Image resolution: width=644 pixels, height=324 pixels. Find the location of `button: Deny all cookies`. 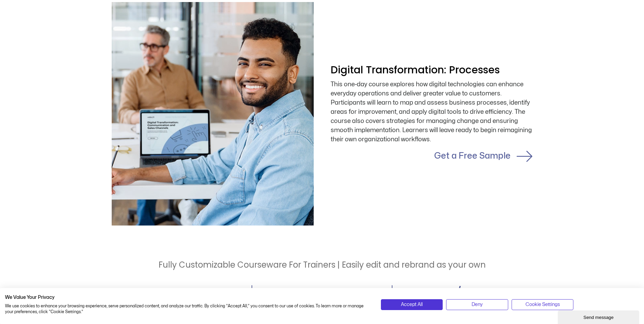

button: Deny all cookies is located at coordinates (477, 305).